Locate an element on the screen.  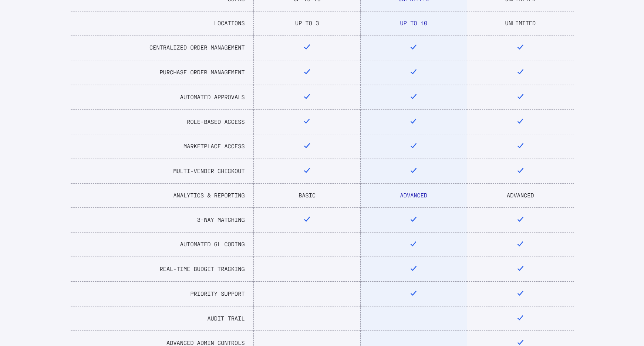
td: Basic is located at coordinates (307, 195).